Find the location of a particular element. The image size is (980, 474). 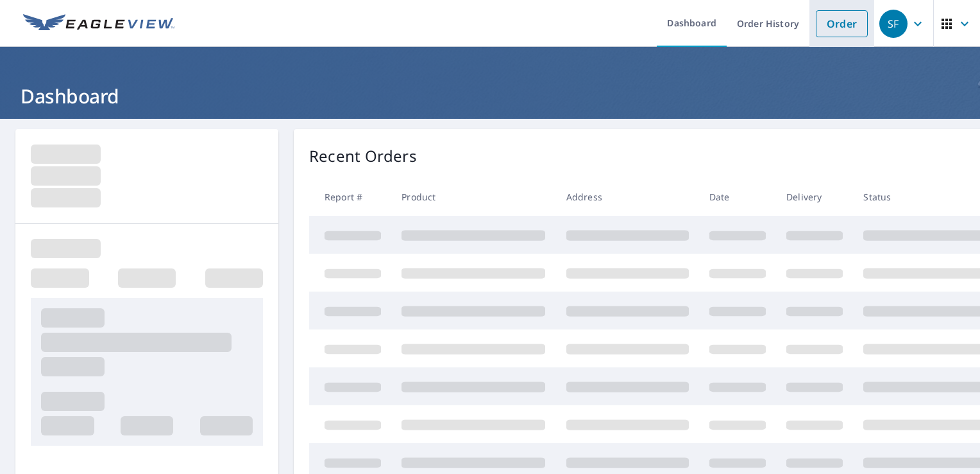

h1: Dashboard is located at coordinates (490, 96).